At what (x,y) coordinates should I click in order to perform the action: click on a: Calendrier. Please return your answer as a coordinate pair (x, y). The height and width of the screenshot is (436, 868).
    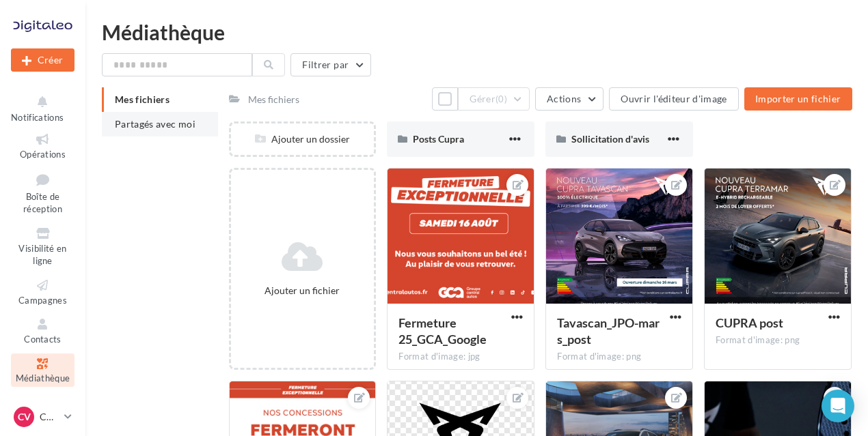
    Looking at the image, I should click on (42, 409).